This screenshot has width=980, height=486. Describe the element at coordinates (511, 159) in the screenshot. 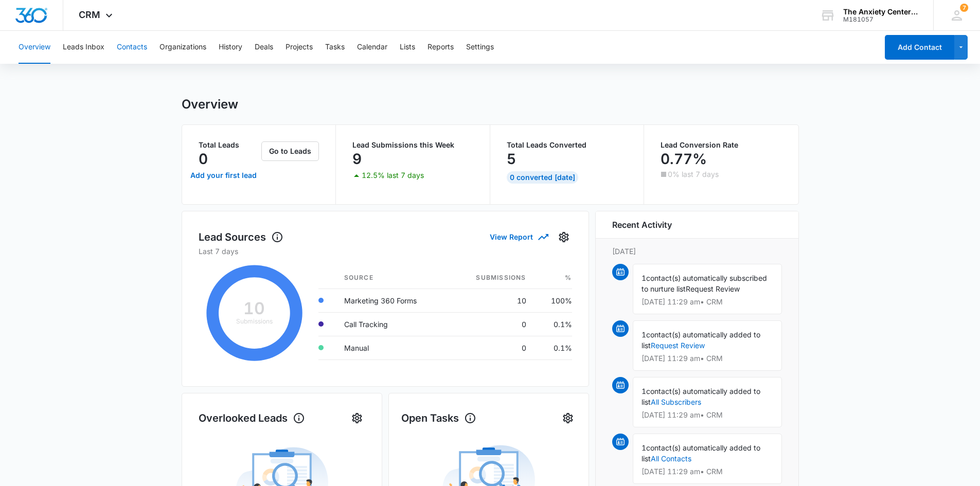

I see `p: 5` at that location.